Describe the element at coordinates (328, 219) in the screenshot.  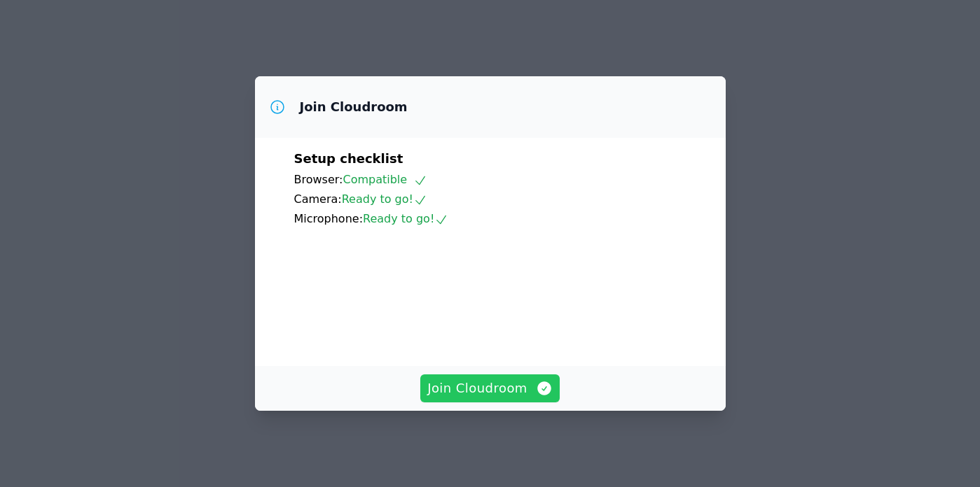
I see `span: Microphone:` at that location.